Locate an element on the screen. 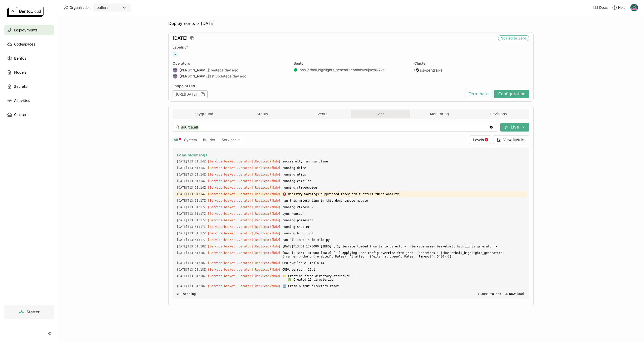 The height and width of the screenshot is (342, 644). div: Listening is located at coordinates (186, 294).